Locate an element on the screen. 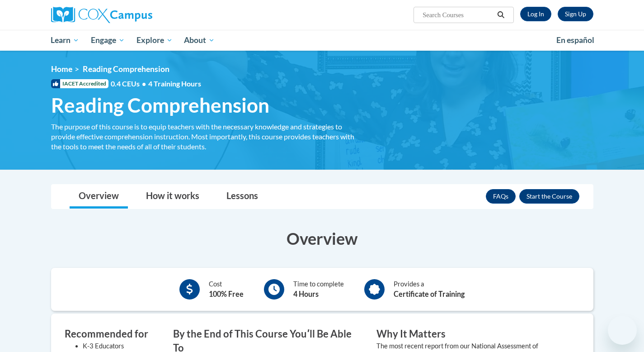  button: Search is located at coordinates (501, 15).